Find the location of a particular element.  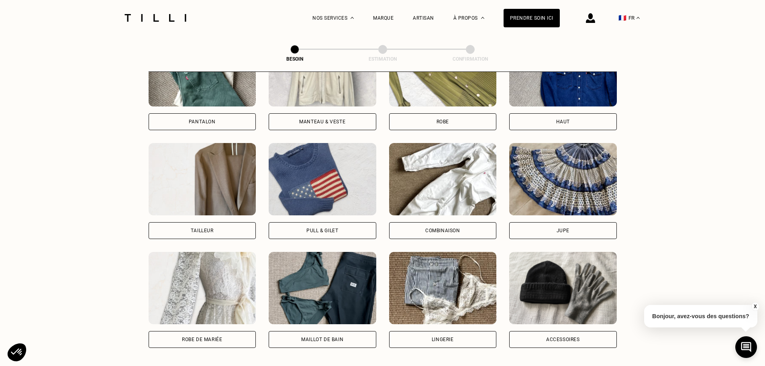

div: Combinaison is located at coordinates (442, 230).